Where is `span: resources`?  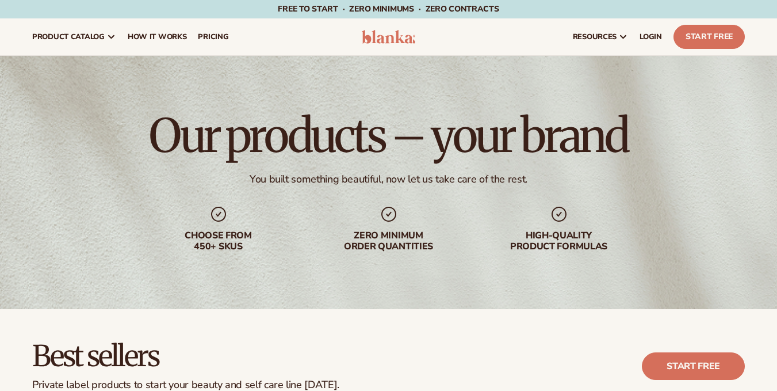 span: resources is located at coordinates (595, 37).